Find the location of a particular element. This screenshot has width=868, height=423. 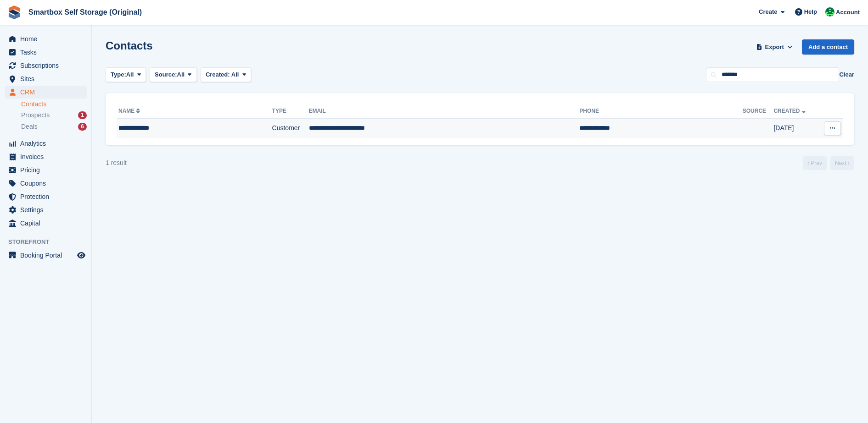

nav: Page is located at coordinates (828, 163).